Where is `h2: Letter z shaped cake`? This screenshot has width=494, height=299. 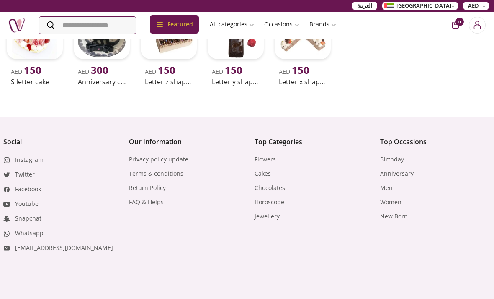
h2: Letter z shaped cake is located at coordinates (169, 82).